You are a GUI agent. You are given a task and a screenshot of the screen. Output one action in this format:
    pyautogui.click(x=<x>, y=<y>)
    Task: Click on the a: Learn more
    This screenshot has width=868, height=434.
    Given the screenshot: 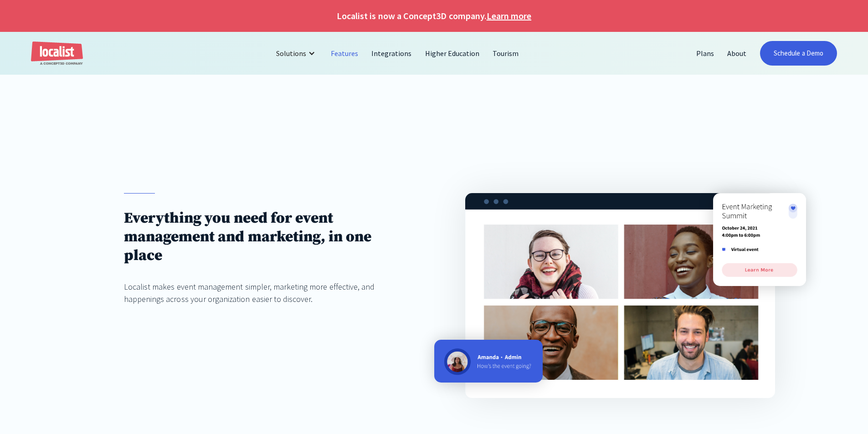 What is the action you would take?
    pyautogui.click(x=509, y=16)
    